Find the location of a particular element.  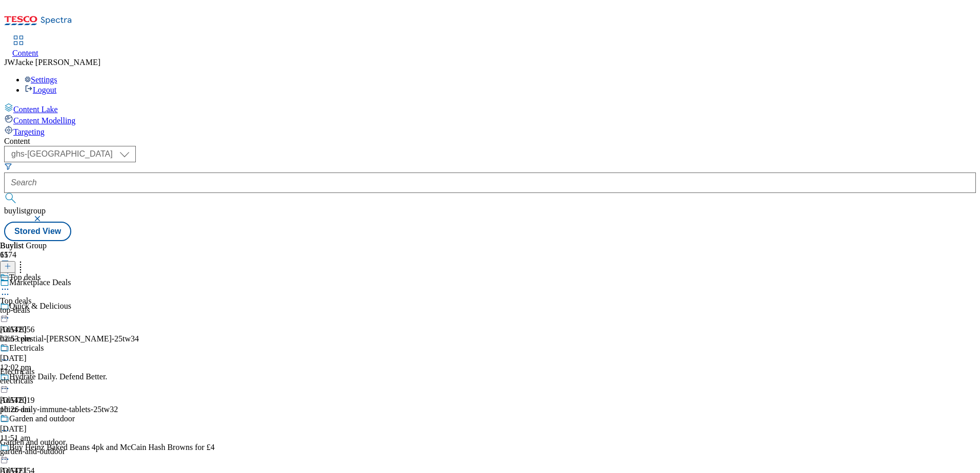

a: Content Lake is located at coordinates (490, 109).